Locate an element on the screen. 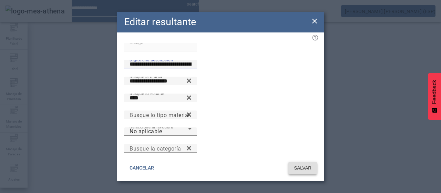 The height and width of the screenshot is (193, 441). button: SALVAR is located at coordinates (302, 168).